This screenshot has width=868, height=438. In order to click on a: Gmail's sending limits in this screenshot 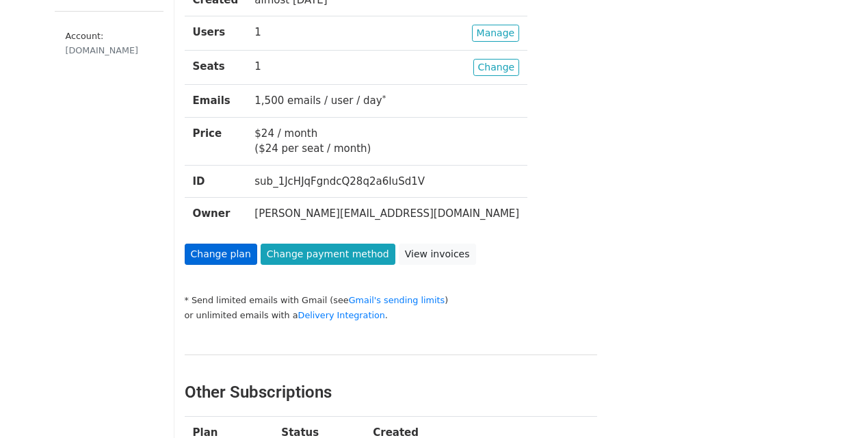, I will do `click(397, 300)`.